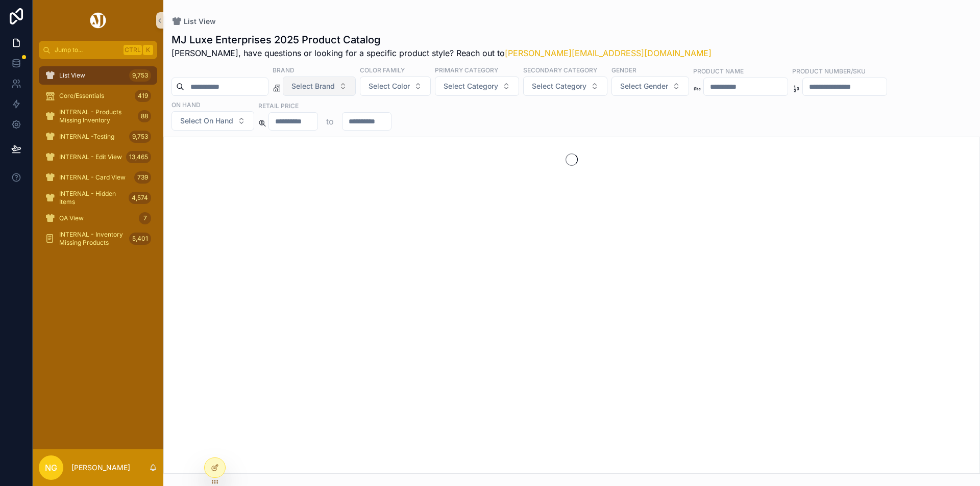 The width and height of the screenshot is (980, 486). What do you see at coordinates (98, 21) in the screenshot?
I see `img: App logo` at bounding box center [98, 21].